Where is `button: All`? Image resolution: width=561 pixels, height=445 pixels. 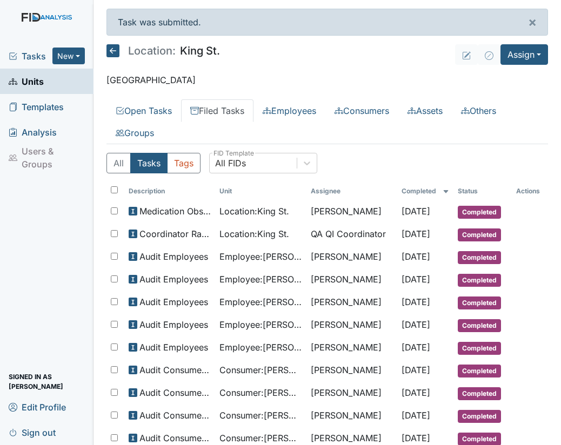 button: All is located at coordinates (118, 163).